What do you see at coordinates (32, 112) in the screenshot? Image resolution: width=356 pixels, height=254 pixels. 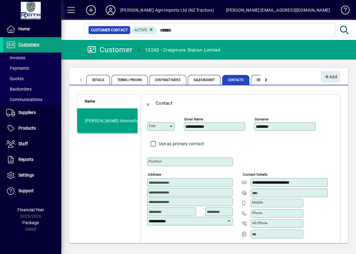 I see `a: Suppliers` at bounding box center [32, 112].